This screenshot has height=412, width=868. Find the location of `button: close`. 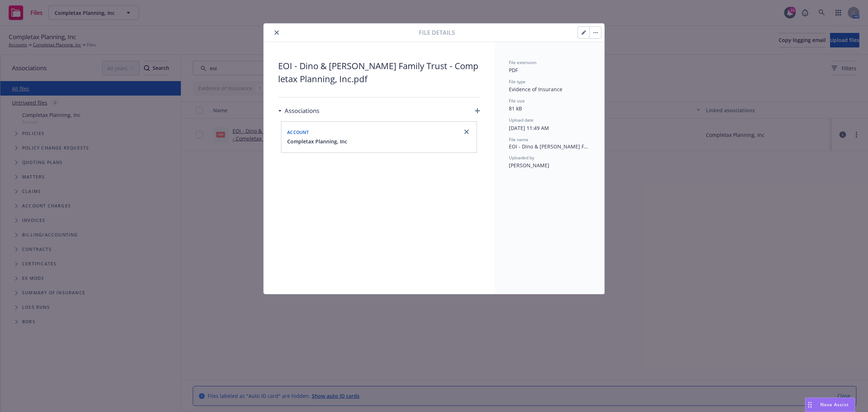

button: close is located at coordinates (277, 33).